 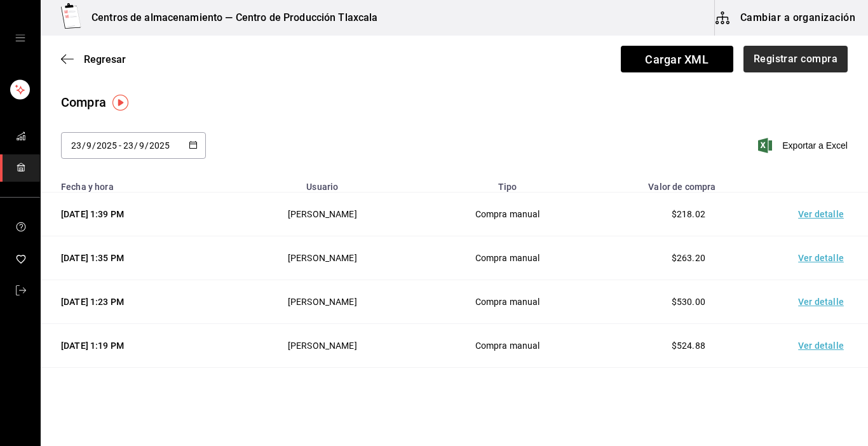 What do you see at coordinates (93, 59) in the screenshot?
I see `button: Regresar` at bounding box center [93, 59].